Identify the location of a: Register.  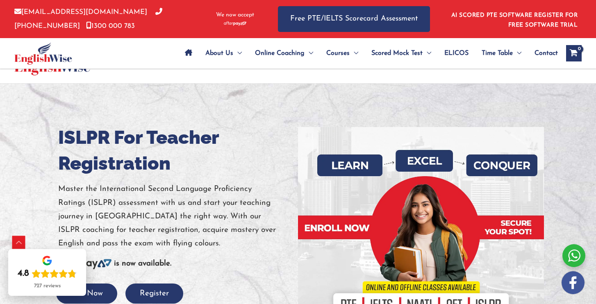
(154, 293).